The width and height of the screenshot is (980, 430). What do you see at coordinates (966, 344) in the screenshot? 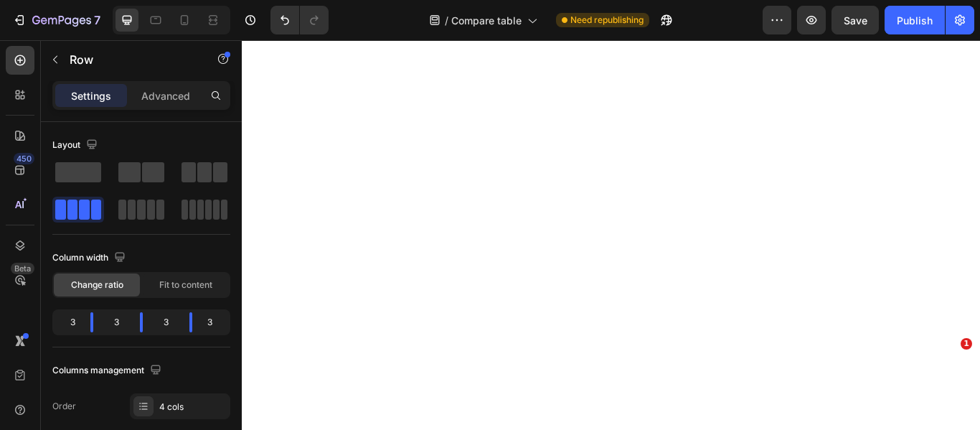
I see `span: 1` at bounding box center [966, 344].